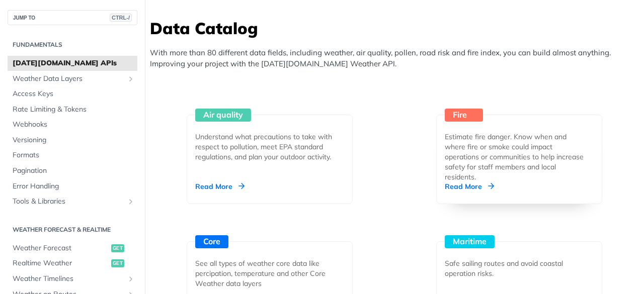 The image size is (644, 294). Describe the element at coordinates (72, 140) in the screenshot. I see `a: Versioning` at that location.